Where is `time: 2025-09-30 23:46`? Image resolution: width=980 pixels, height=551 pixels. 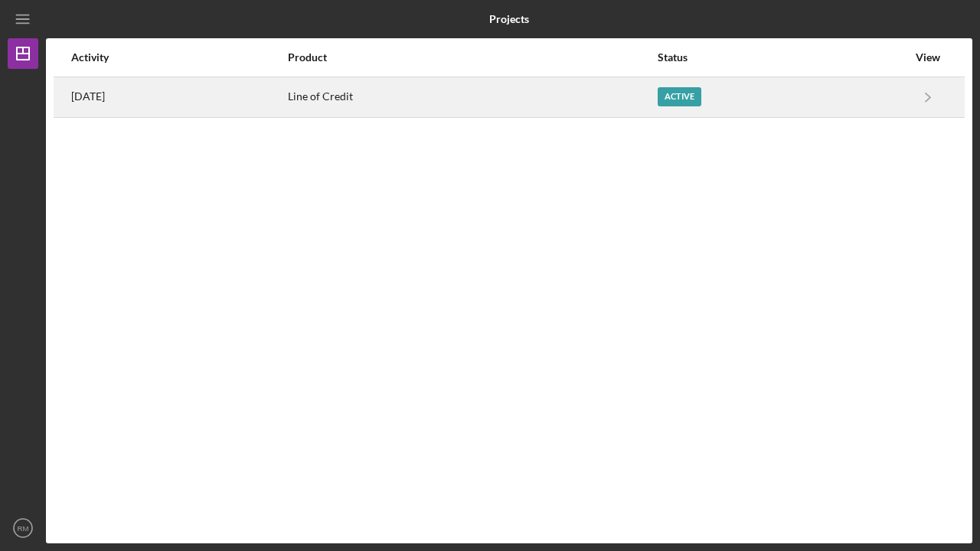 time: 2025-09-30 23:46 is located at coordinates (88, 97).